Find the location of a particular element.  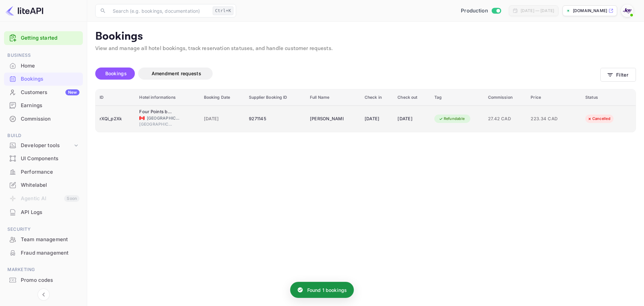

span: Production is located at coordinates (475, 11).